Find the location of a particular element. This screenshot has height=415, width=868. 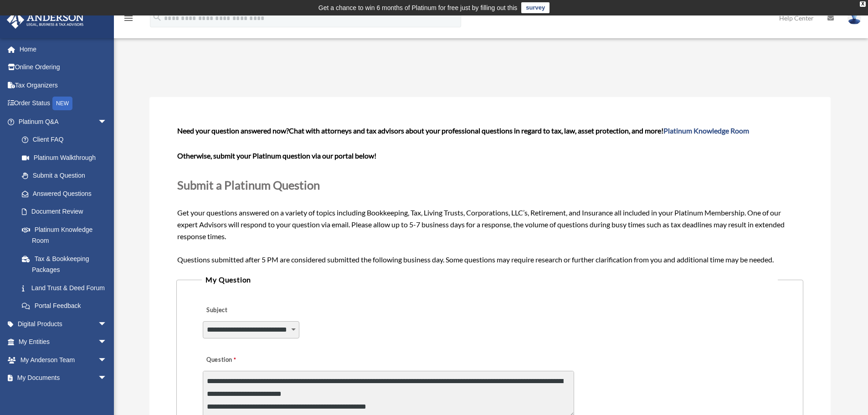

span: Chat with attorneys and tax advisors about your professional questions in regard to tax, law, ass... is located at coordinates (519, 130).